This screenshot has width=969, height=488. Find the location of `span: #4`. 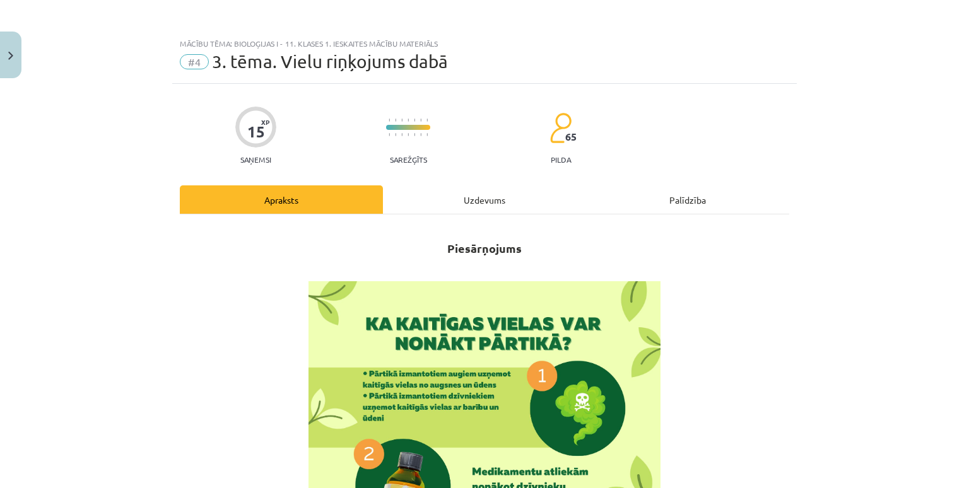

span: #4 is located at coordinates (194, 62).